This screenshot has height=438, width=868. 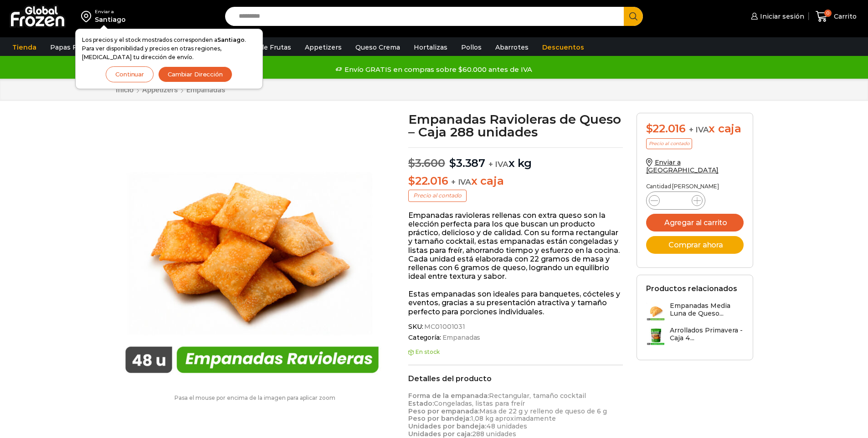 What do you see at coordinates (633, 16) in the screenshot?
I see `button: Search button` at bounding box center [633, 16].